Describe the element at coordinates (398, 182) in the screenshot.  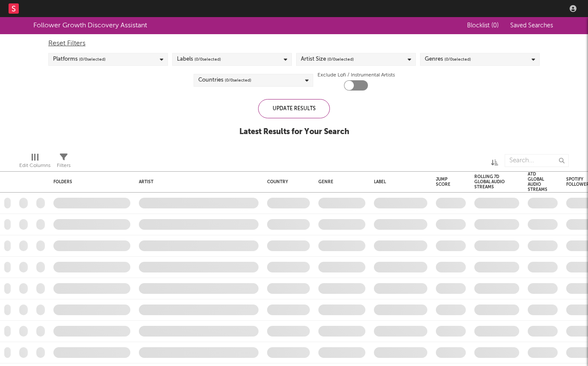
I see `div: Label` at that location.